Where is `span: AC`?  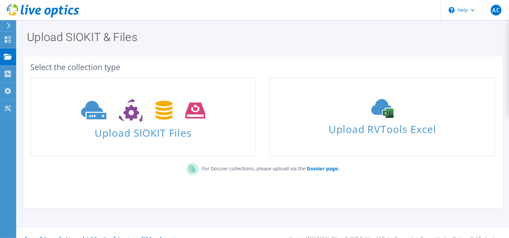 span: AC is located at coordinates (496, 10).